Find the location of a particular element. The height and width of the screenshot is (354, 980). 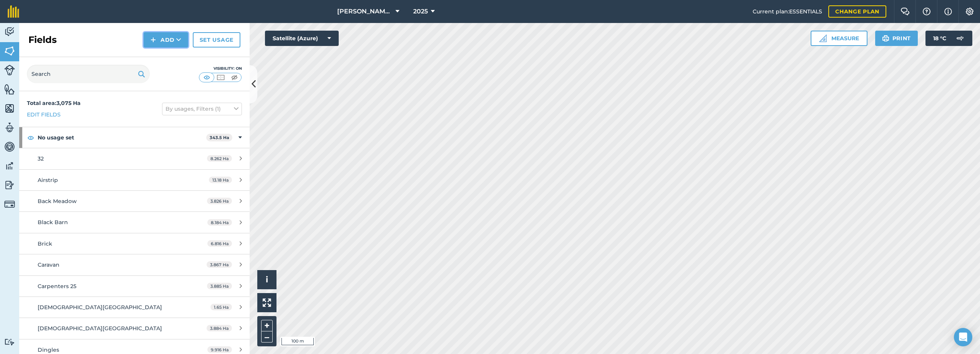

strong: 343.5 Ha is located at coordinates (219, 138).